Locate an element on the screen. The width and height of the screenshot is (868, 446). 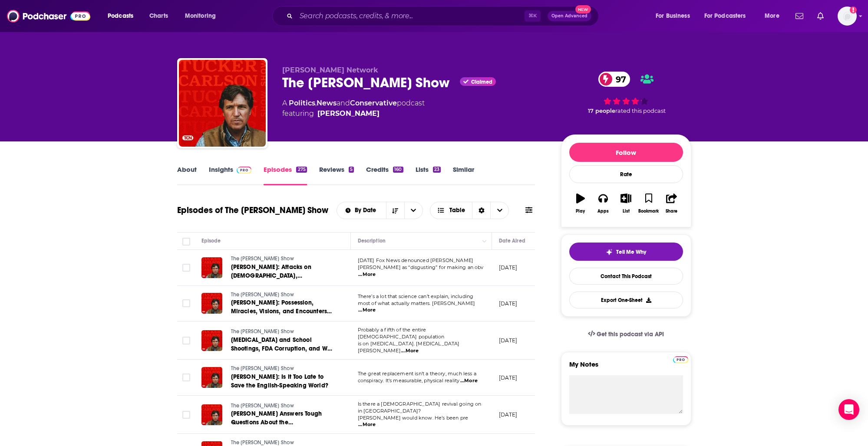
div: Description is located at coordinates (372, 241).